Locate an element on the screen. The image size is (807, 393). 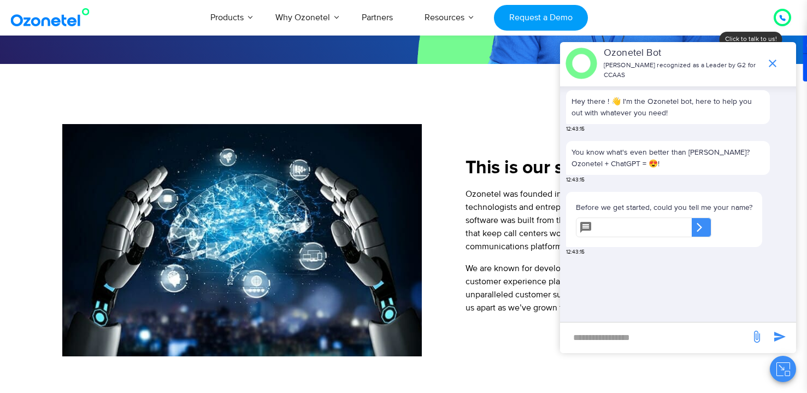
h2: This is our story is located at coordinates (605, 168).